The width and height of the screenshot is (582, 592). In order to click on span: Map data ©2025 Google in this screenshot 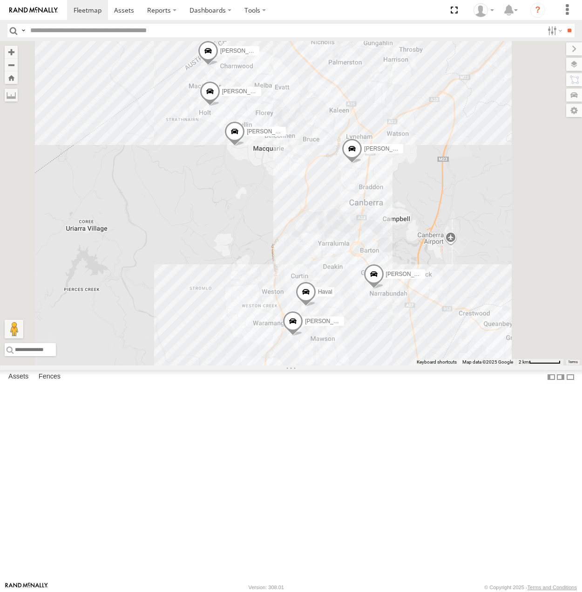, I will do `click(488, 361)`.